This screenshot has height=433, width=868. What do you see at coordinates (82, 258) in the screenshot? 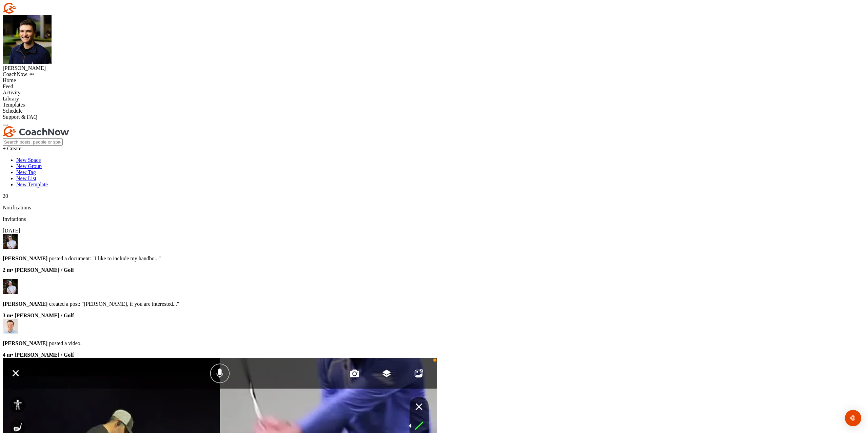
I see `span: posted a document : " I like to include my handbo... "` at bounding box center [82, 258].